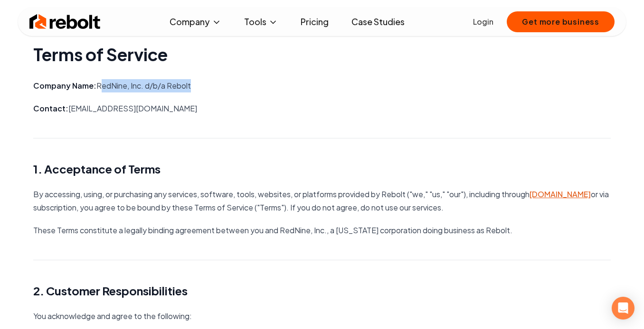 The height and width of the screenshot is (329, 644). I want to click on h2: 2. Customer Responsibilities, so click(322, 291).